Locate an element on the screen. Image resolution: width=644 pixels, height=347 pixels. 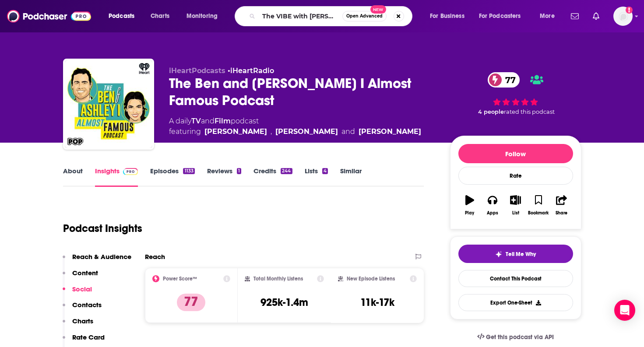
div: Play is located at coordinates (469, 213).